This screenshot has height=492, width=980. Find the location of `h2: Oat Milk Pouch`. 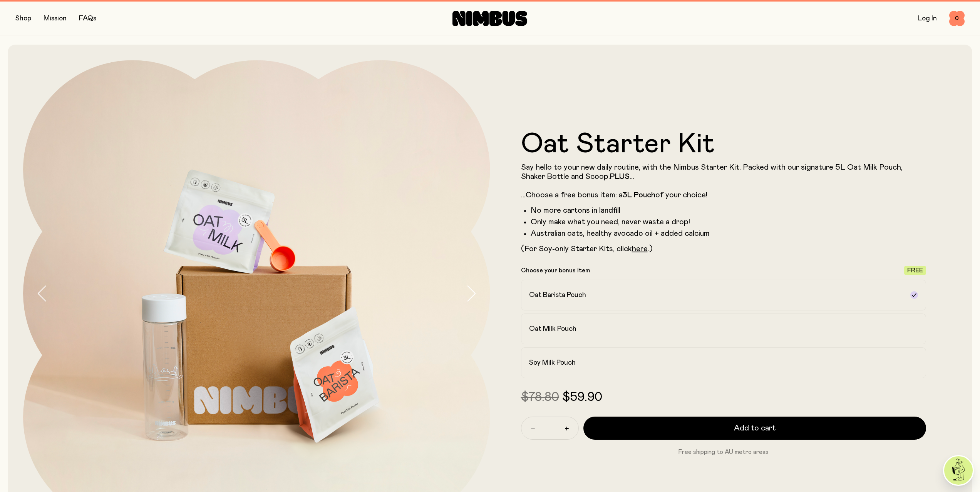

h2: Oat Milk Pouch is located at coordinates (553, 329).